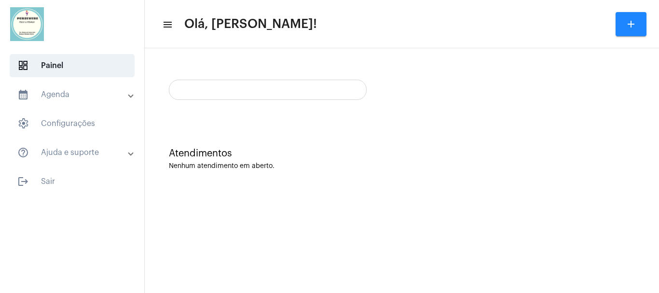 The width and height of the screenshot is (659, 293). I want to click on mat-panel-title: Agenda, so click(73, 95).